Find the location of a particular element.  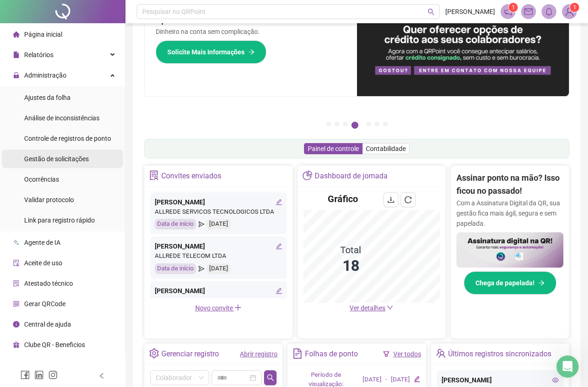

div: Dashboard de jornada is located at coordinates (351, 176).